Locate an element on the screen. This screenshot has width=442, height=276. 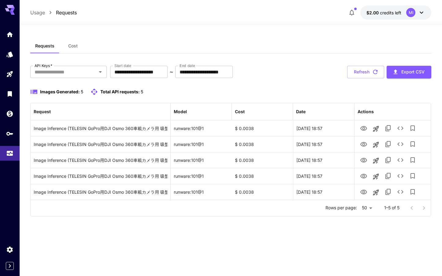
p: Usage is located at coordinates (38, 13).